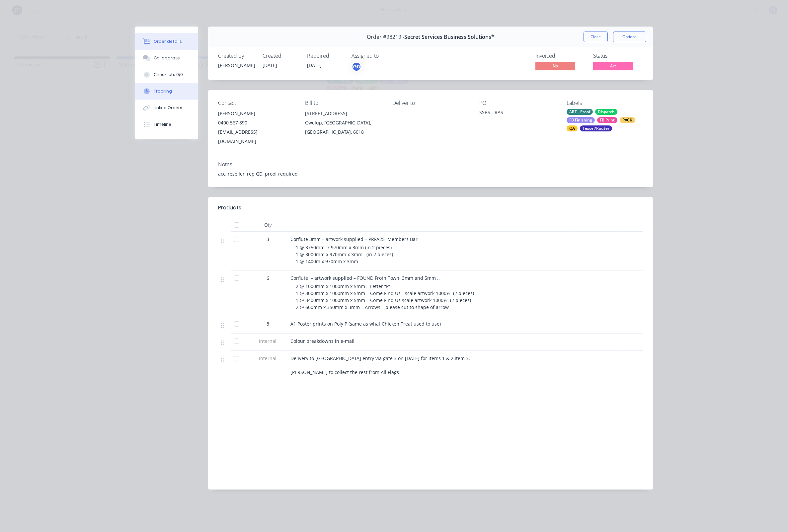 The width and height of the screenshot is (788, 532). What do you see at coordinates (357, 67) in the screenshot?
I see `button: GD` at bounding box center [357, 67].